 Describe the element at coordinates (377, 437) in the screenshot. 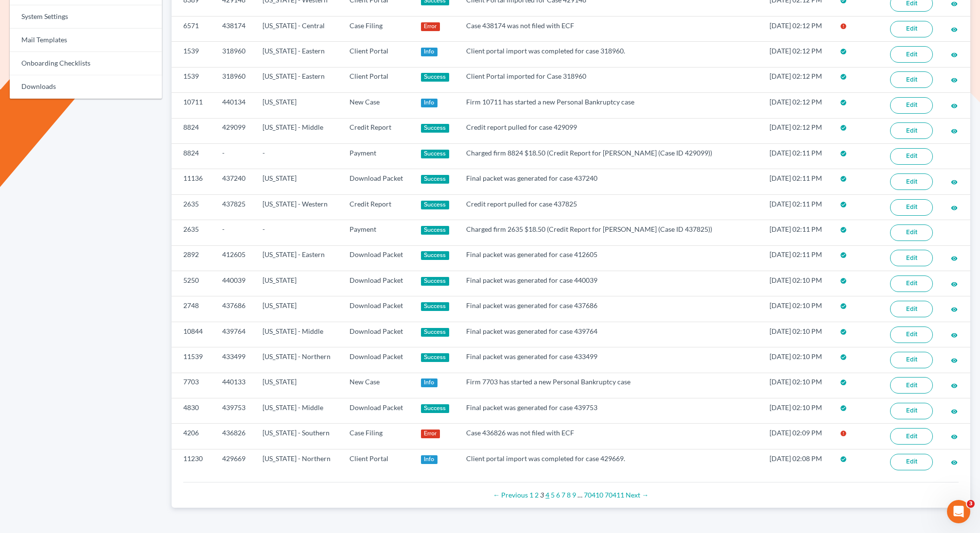

I see `td: Case Filing` at that location.